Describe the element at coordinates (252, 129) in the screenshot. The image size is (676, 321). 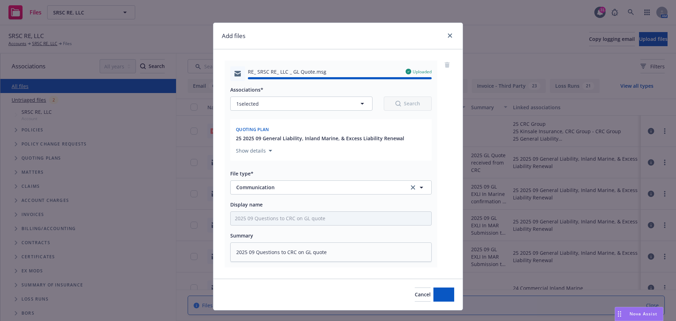
I see `span: Quoting plan` at that location.